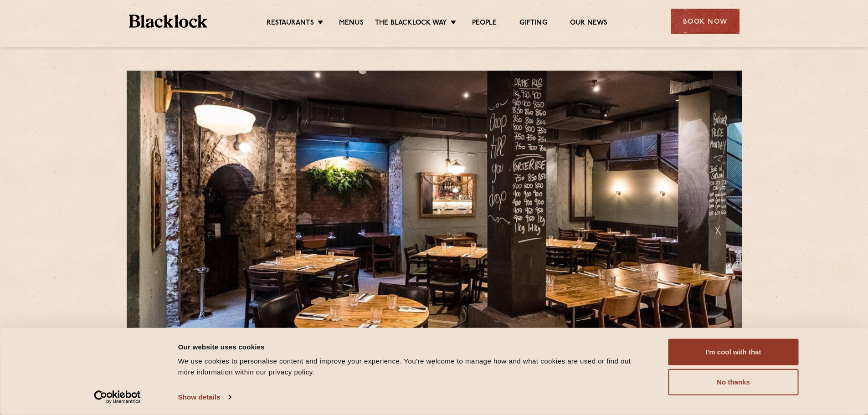  What do you see at coordinates (485, 23) in the screenshot?
I see `a: People` at bounding box center [485, 23].